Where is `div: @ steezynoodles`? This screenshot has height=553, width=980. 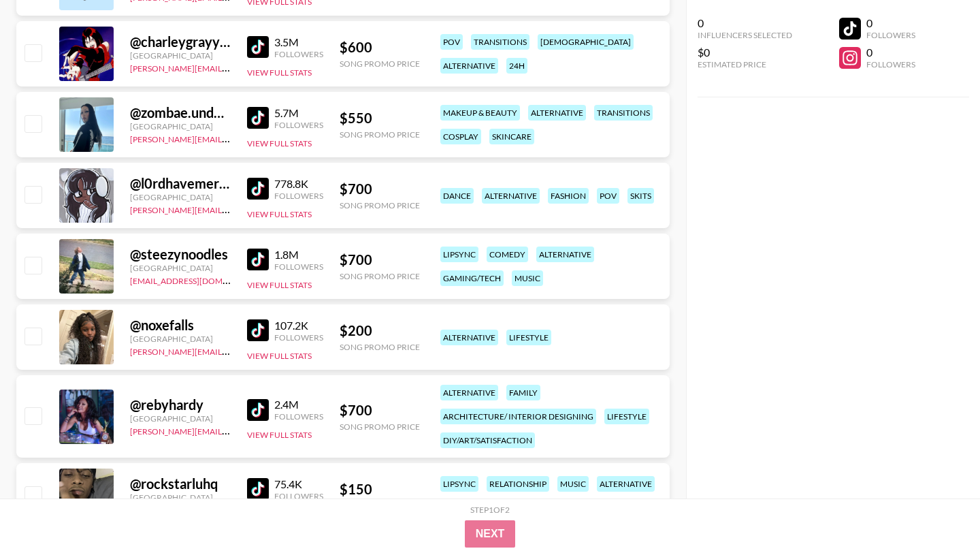
div: @ steezynoodles is located at coordinates (180, 254).